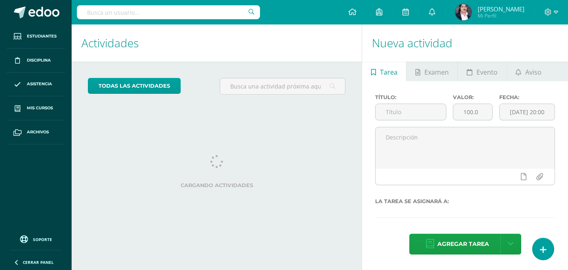  I want to click on input: Busca una actividad próxima aquí..., so click(283, 86).